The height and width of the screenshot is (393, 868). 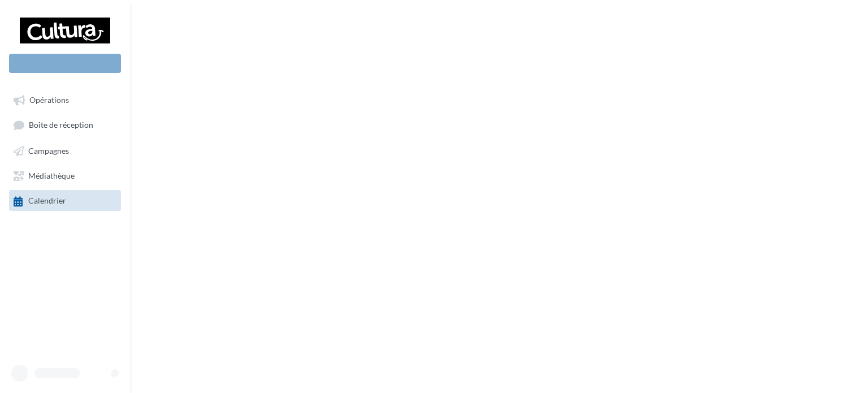 What do you see at coordinates (65, 200) in the screenshot?
I see `a: Calendrier` at bounding box center [65, 200].